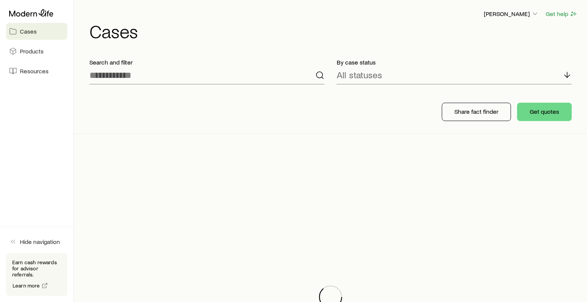 The height and width of the screenshot is (302, 587). I want to click on a: Get quotes, so click(544, 112).